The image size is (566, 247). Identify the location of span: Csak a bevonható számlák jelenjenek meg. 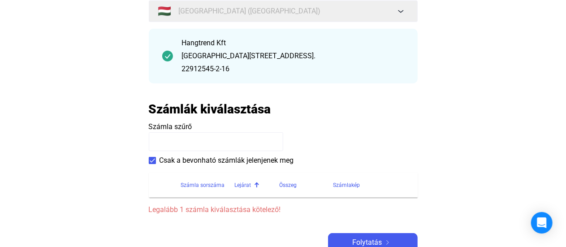
(227, 160).